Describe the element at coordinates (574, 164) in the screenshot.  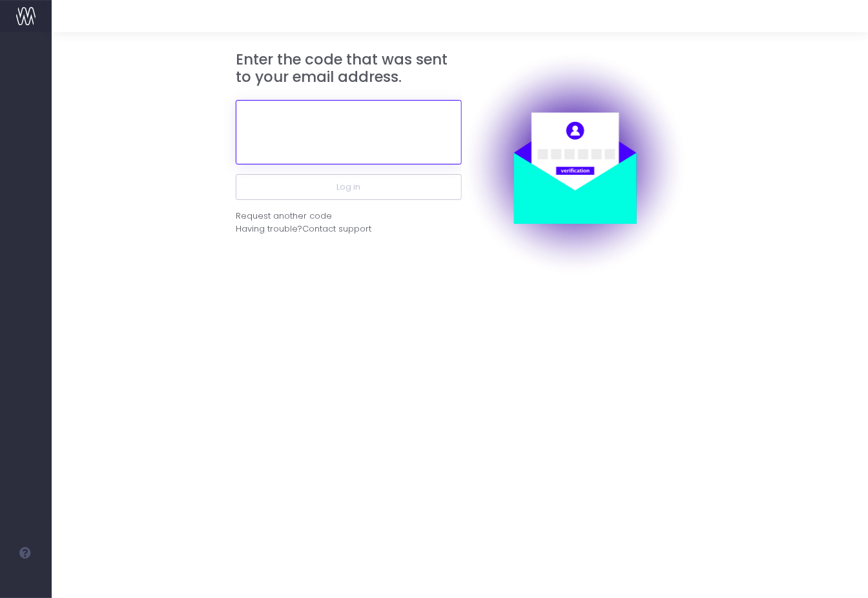
I see `img: auth.png` at that location.